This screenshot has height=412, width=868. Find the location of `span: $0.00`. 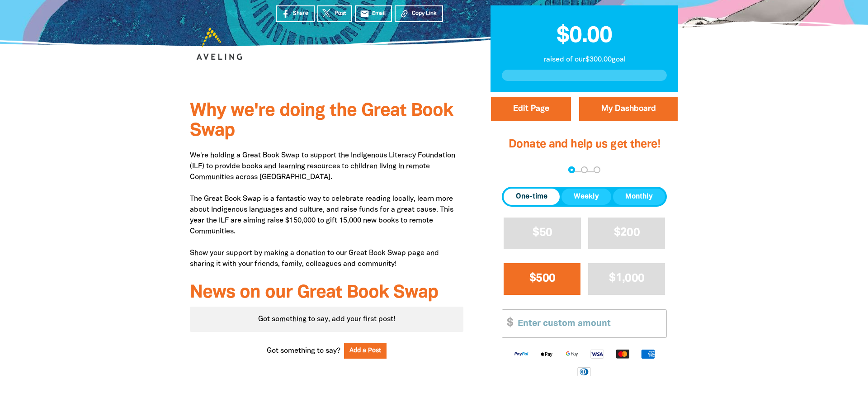

span: $0.00 is located at coordinates (584, 36).